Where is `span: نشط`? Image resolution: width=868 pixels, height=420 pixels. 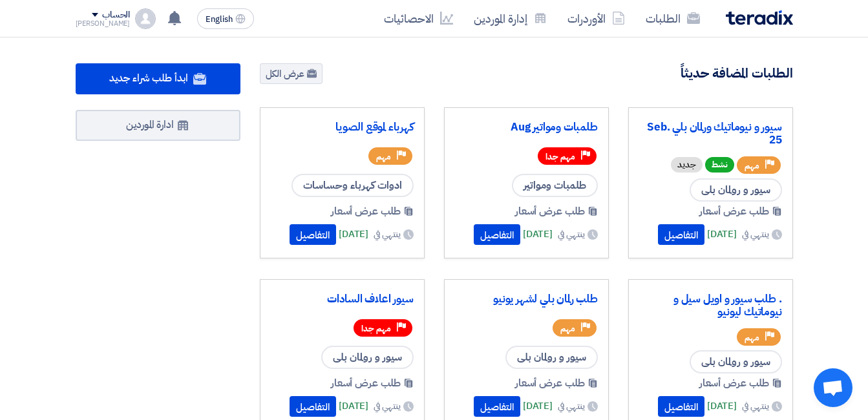
span: نشط is located at coordinates (719, 165).